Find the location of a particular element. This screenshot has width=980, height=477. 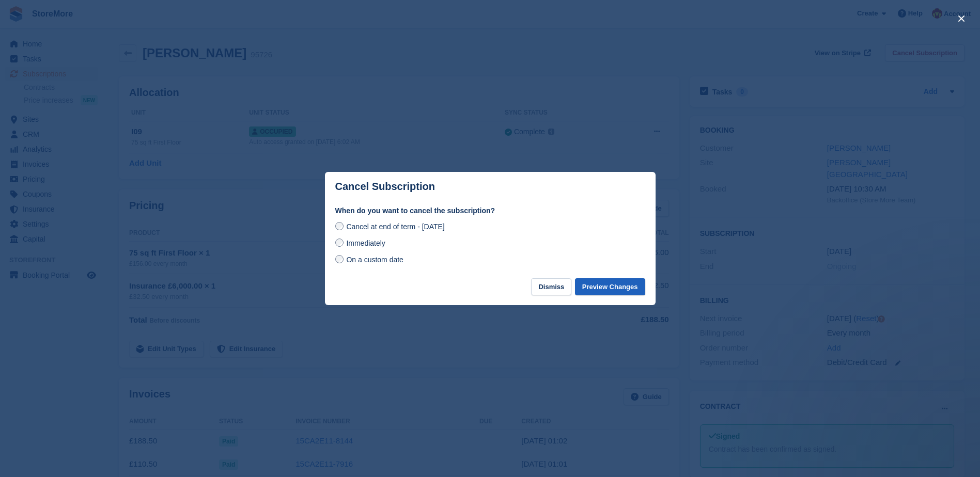

label: When do you want to cancel the subscription? is located at coordinates (490, 211).